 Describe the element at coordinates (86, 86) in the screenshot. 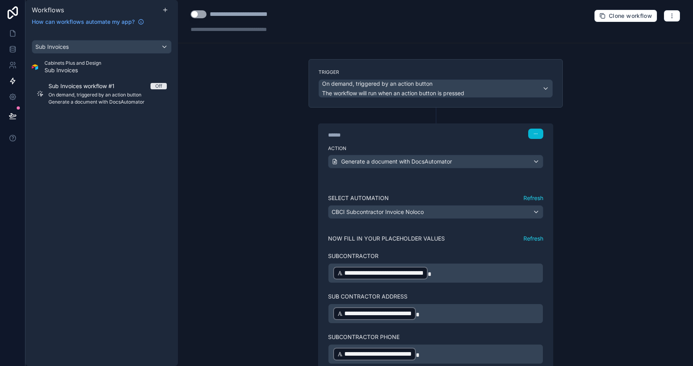

I see `span: Sub Invoices workflow #1` at that location.